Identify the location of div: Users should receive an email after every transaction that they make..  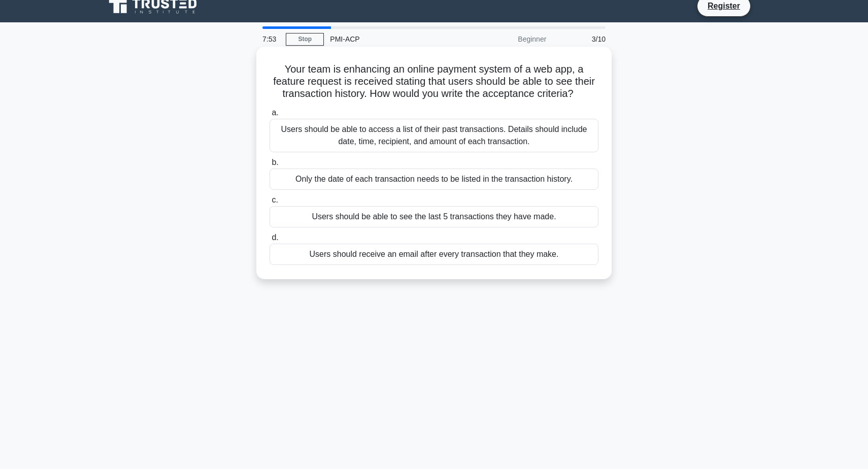
(434, 254).